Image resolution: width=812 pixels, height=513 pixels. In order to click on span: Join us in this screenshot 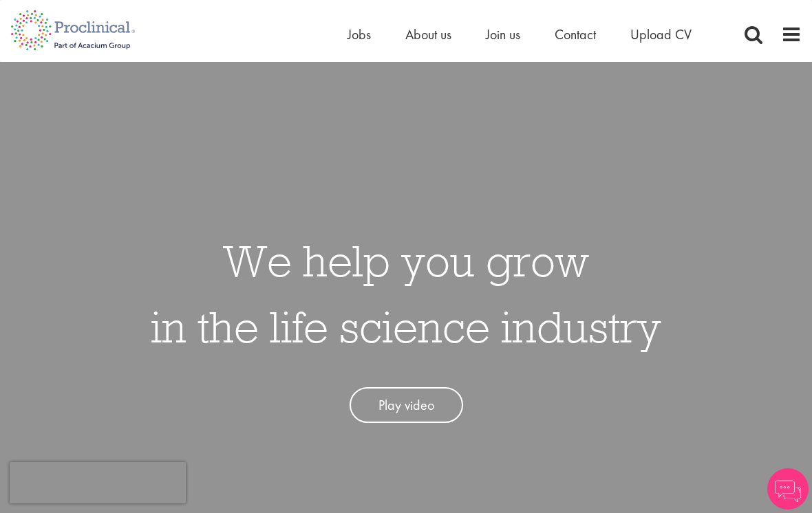, I will do `click(504, 35)`.